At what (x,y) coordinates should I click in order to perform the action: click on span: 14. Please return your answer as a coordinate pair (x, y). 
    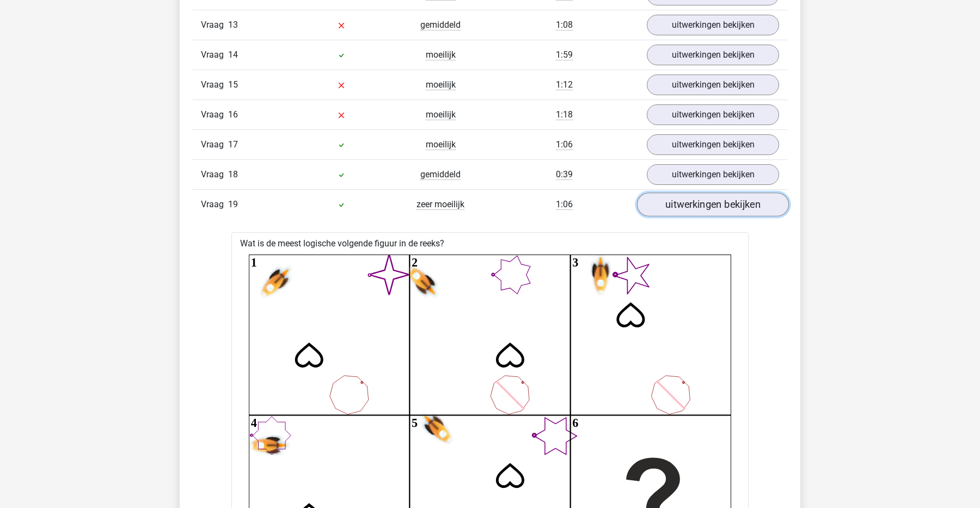
    Looking at the image, I should click on (233, 54).